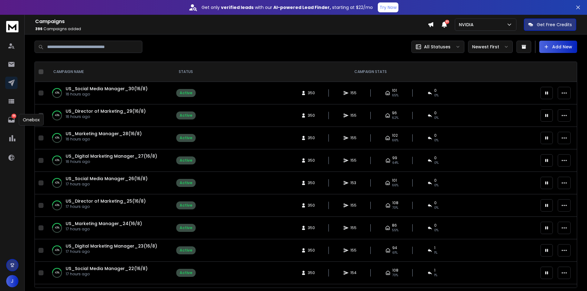 This screenshot has height=291, width=587. What do you see at coordinates (395, 208) in the screenshot?
I see `span: 70 %` at bounding box center [395, 208].